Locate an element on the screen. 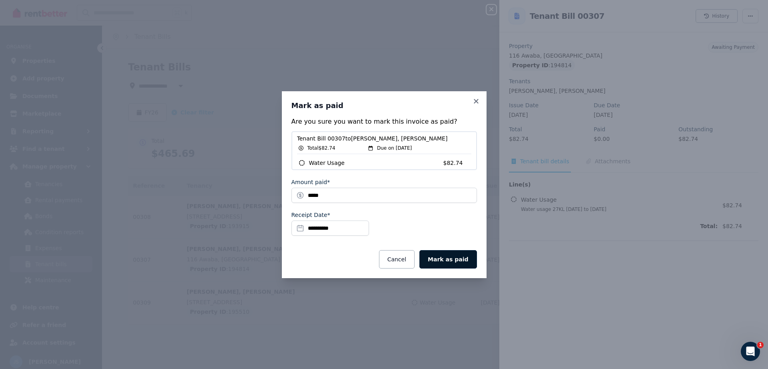  p: Are you sure you want to mark this invoice as paid? is located at coordinates (384, 122).